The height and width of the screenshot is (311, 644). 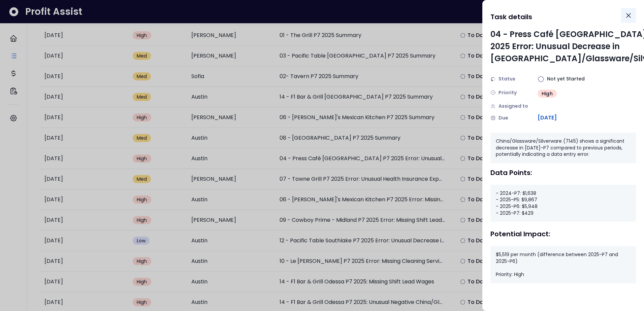 I want to click on div: - 2024-P7: $1,638 - 2025-P5: $9,867 - 2025-P6: $5,948 - 2025-P7: $429, so click(x=563, y=203).